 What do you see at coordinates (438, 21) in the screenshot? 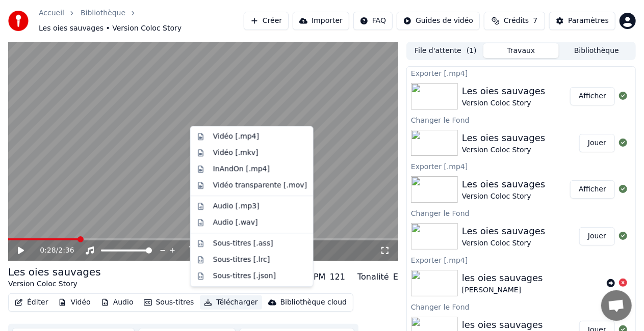
I see `button: Guides de vidéo` at bounding box center [438, 21].